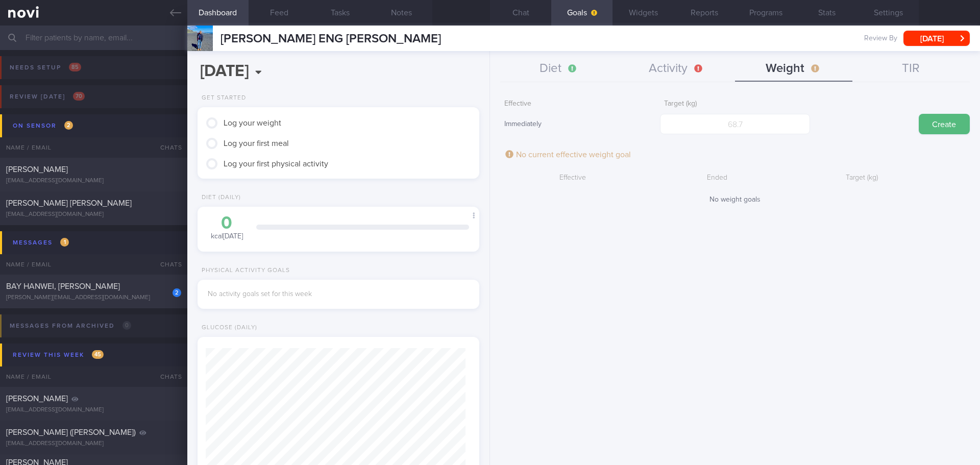 The height and width of the screenshot is (465, 980). I want to click on div: Effective, so click(572, 178).